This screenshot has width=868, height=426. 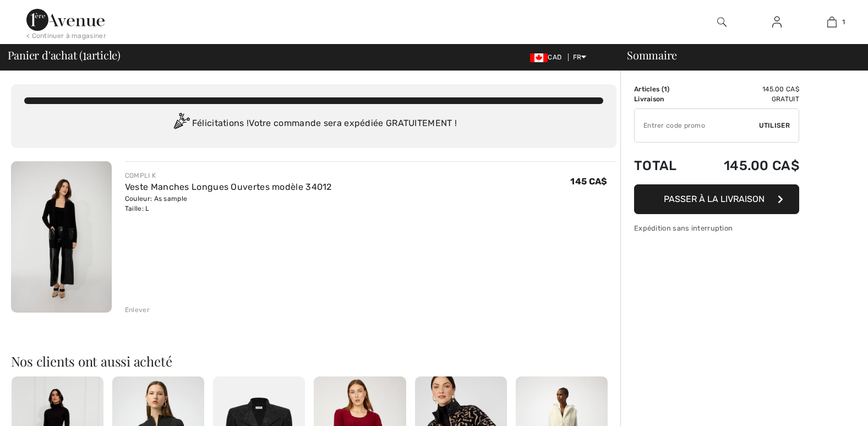 What do you see at coordinates (746, 99) in the screenshot?
I see `td: Gratuit` at bounding box center [746, 99].